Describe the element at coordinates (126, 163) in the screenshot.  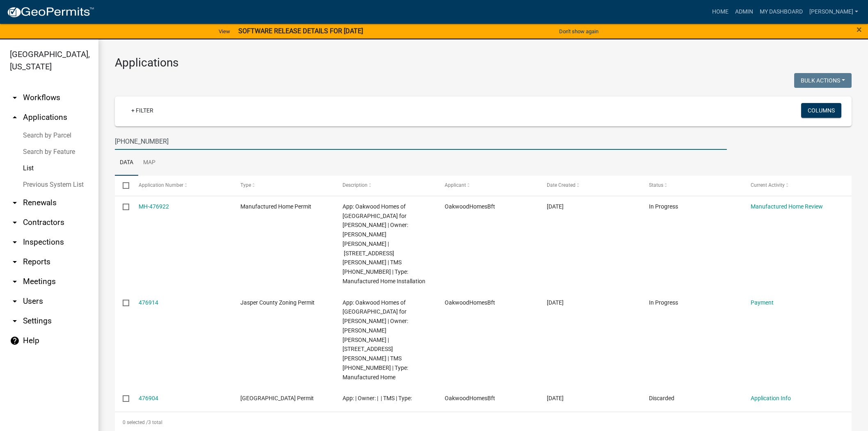
I see `a: Data` at that location.